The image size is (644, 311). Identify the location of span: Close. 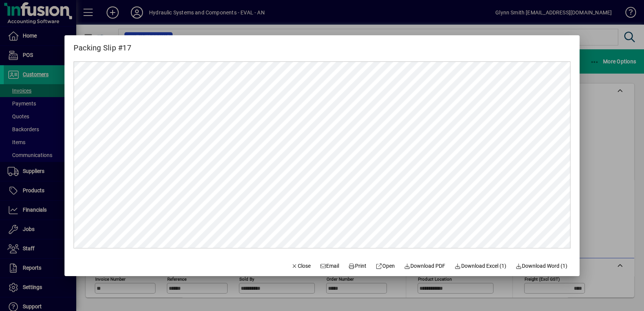
(301, 266).